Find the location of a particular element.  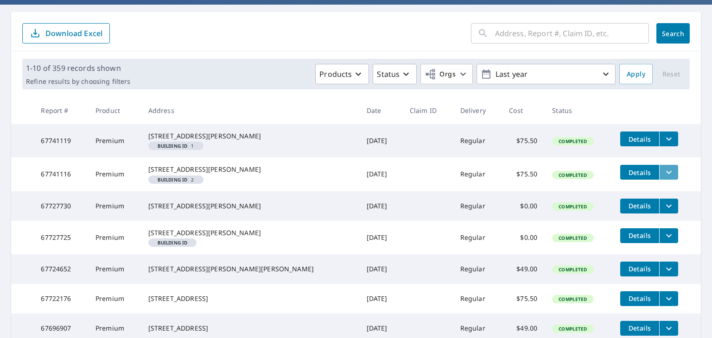

td: 67727730 is located at coordinates (61, 206).